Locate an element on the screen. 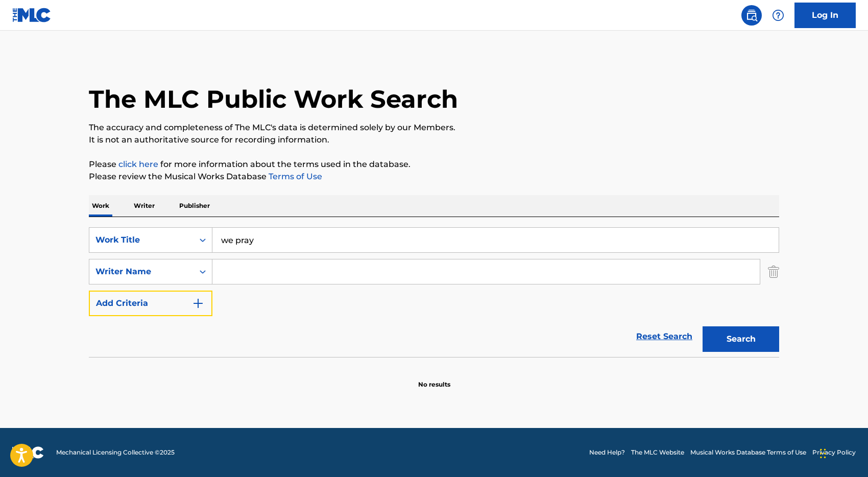  img: Delete Criterion is located at coordinates (773, 272).